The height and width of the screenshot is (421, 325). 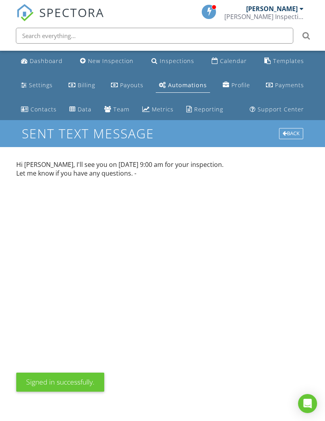 I want to click on a: Automations (Basic), so click(x=183, y=85).